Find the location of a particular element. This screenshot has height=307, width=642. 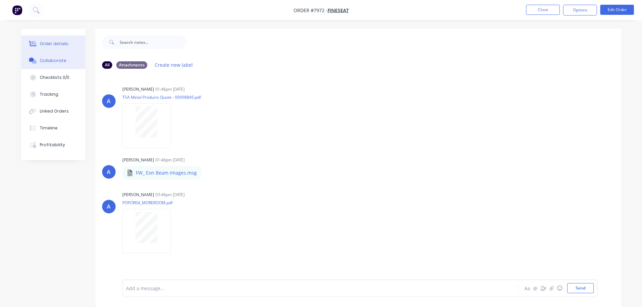

button: Collaborate is located at coordinates (53, 61).